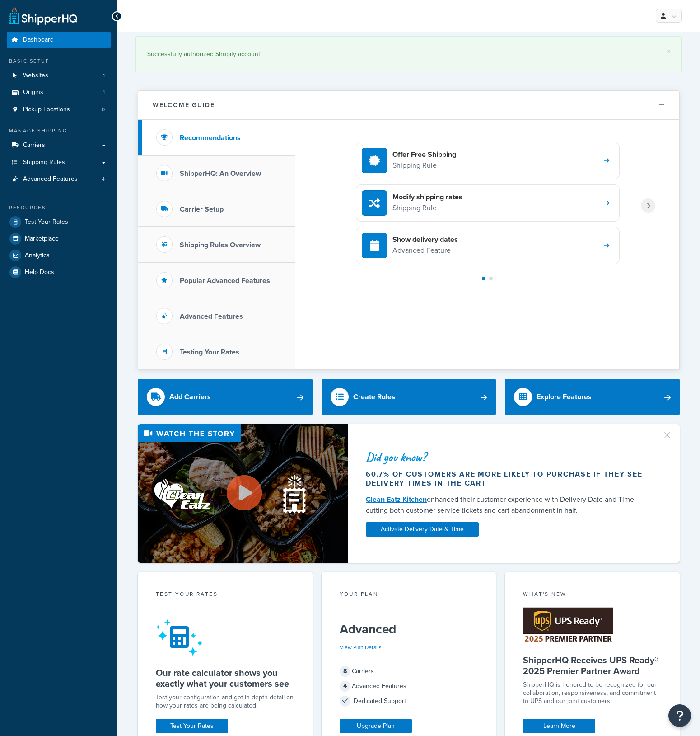 The image size is (700, 736). I want to click on span: Carriers, so click(34, 145).